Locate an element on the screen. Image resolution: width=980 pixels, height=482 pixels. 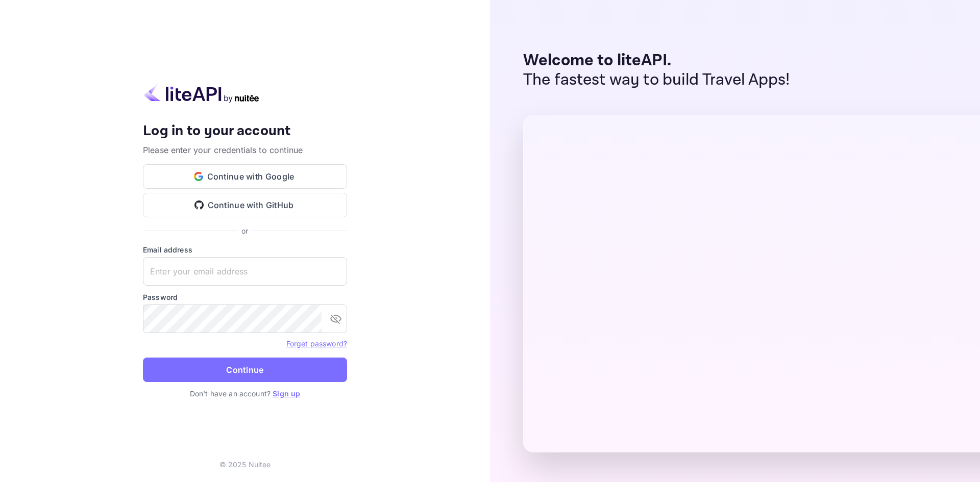
a: Forget password? is located at coordinates (316, 344).